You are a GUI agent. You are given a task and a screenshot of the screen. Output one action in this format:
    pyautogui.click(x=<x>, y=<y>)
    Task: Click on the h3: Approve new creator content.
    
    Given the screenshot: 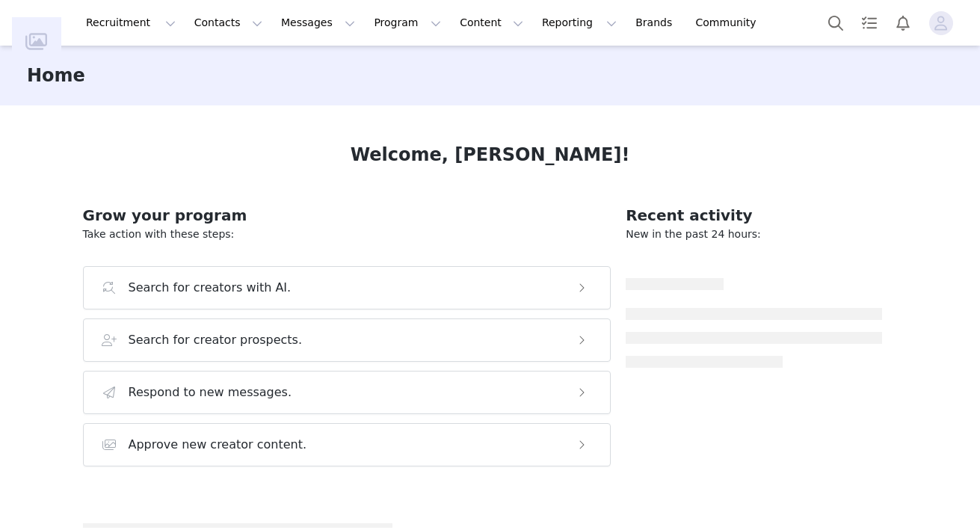 What is the action you would take?
    pyautogui.click(x=217, y=445)
    